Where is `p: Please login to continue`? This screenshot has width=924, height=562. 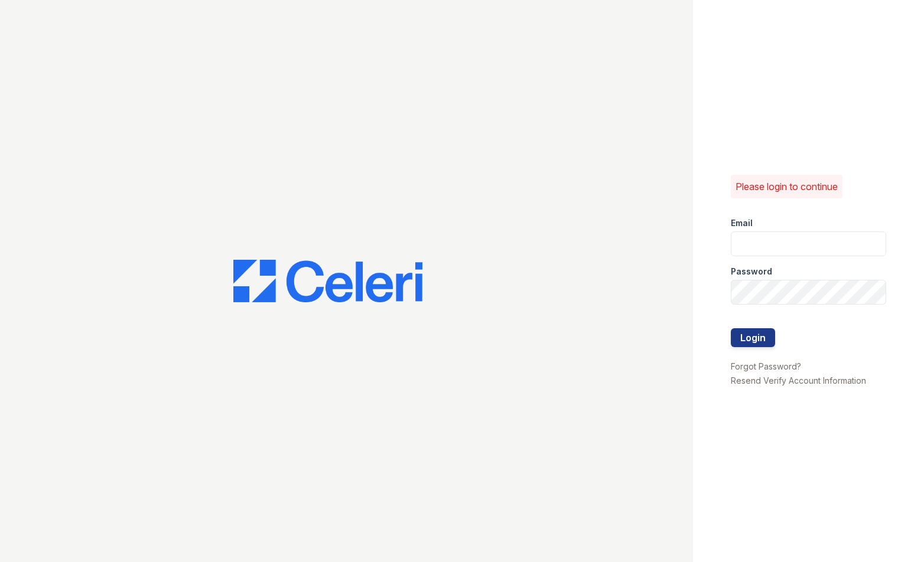
p: Please login to continue is located at coordinates (787, 187).